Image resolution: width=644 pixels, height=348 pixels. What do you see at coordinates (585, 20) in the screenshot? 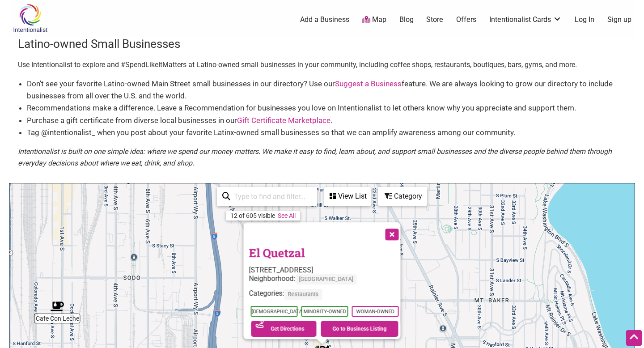
I see `a: Log In` at bounding box center [585, 20].